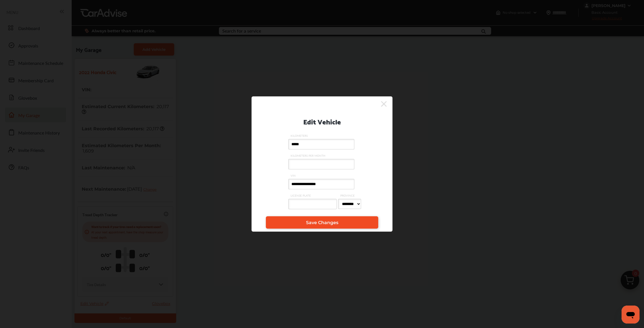 The height and width of the screenshot is (328, 644). What do you see at coordinates (322, 223) in the screenshot?
I see `a: Save Changes` at bounding box center [322, 223].